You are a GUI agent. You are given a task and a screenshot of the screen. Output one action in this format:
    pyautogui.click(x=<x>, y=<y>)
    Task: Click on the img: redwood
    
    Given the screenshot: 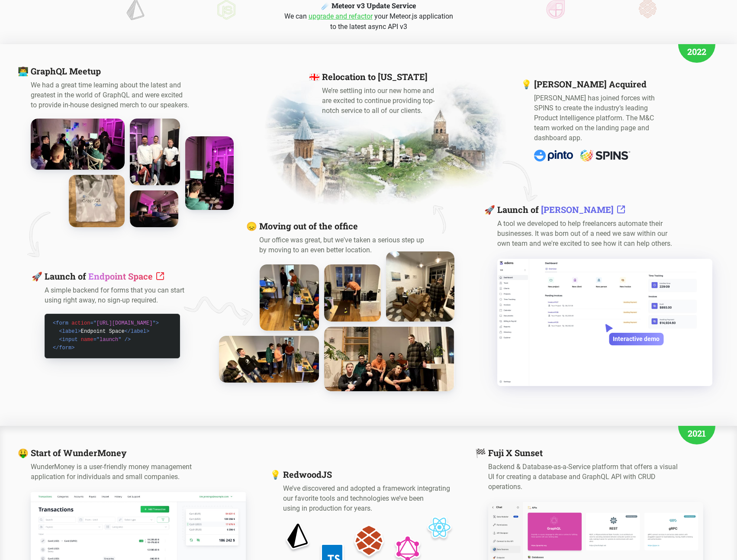 What is the action you would take?
    pyautogui.click(x=369, y=541)
    